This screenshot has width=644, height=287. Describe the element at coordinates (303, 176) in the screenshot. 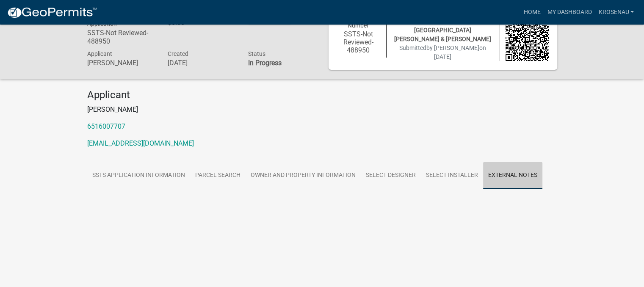

I see `a: Owner and Property Information` at that location.